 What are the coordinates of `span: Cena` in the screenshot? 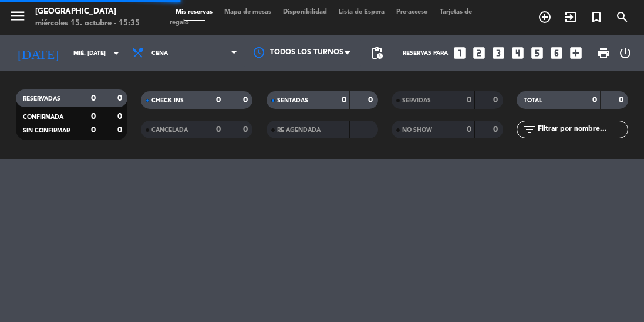 It's located at (160, 53).